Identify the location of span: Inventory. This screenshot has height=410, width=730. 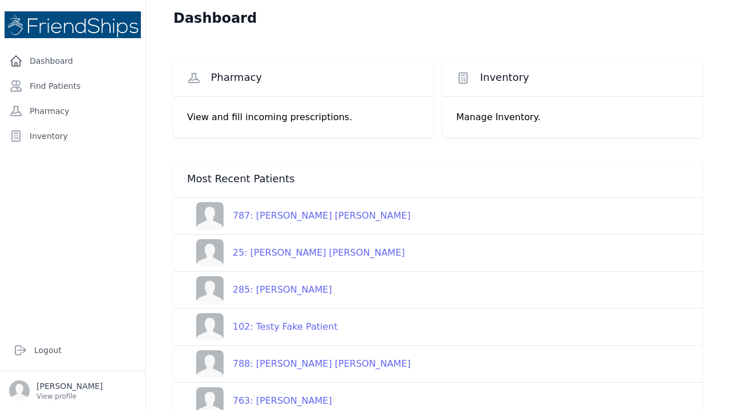
(504, 78).